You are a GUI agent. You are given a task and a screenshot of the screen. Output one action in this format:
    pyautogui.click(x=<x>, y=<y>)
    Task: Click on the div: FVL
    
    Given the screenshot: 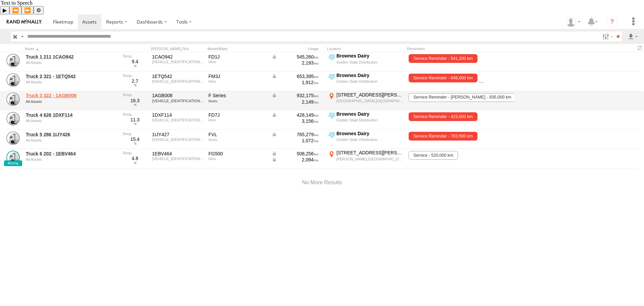 What is the action you would take?
    pyautogui.click(x=238, y=134)
    